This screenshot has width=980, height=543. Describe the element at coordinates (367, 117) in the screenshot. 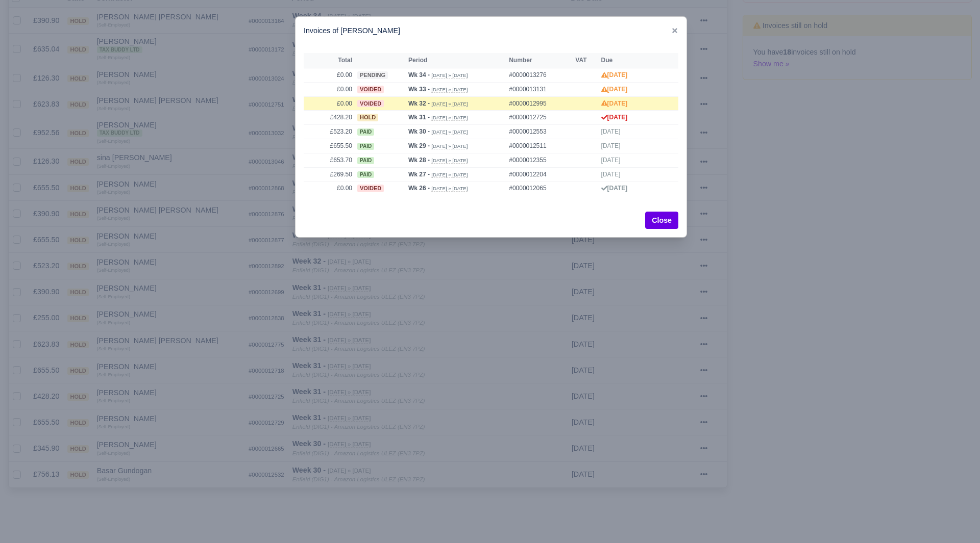

I see `span: hold` at that location.